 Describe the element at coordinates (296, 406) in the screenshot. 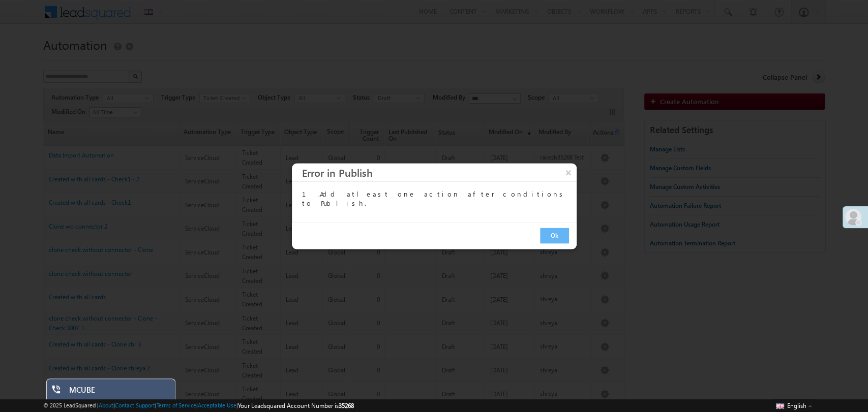

I see `span: Your Leadsquared Account Number is` at that location.